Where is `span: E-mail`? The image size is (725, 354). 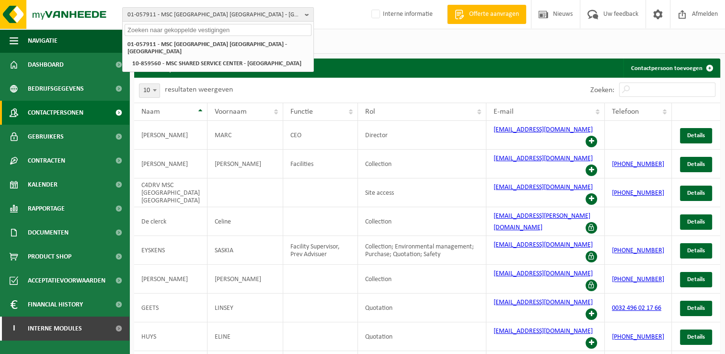
span: E-mail is located at coordinates (504, 112).